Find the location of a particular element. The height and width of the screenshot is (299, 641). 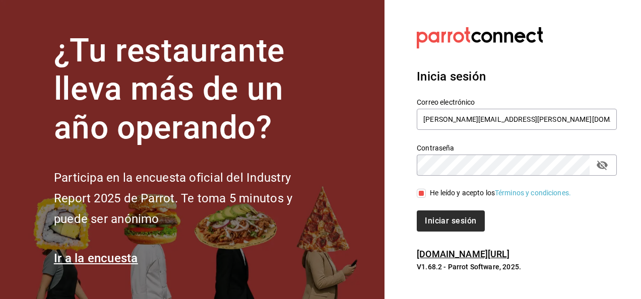

label: Correo electrónico is located at coordinates (516, 102).